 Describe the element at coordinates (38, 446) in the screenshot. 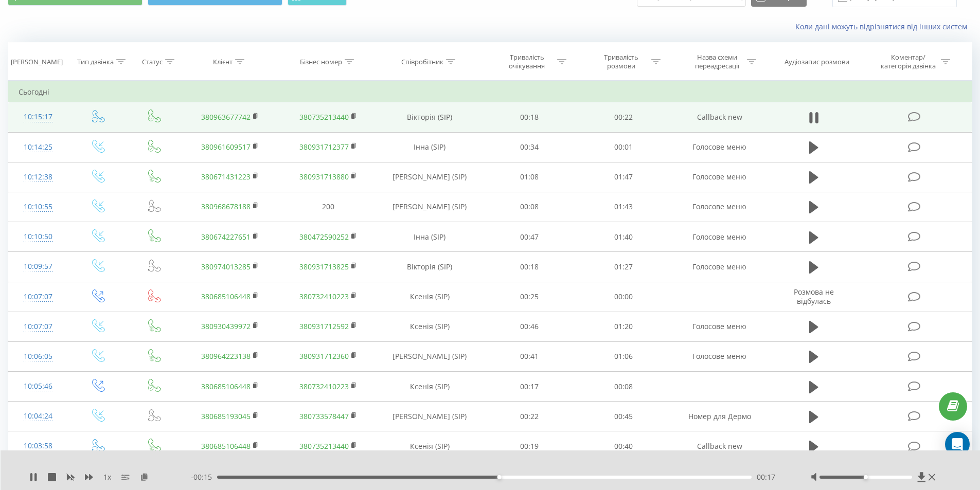

I see `div: 10:03:58` at that location.